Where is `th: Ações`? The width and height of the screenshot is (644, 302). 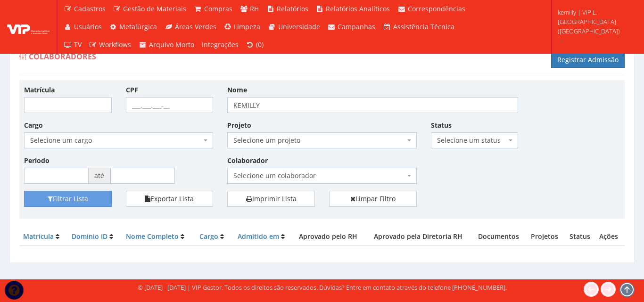 th: Ações is located at coordinates (610, 237).